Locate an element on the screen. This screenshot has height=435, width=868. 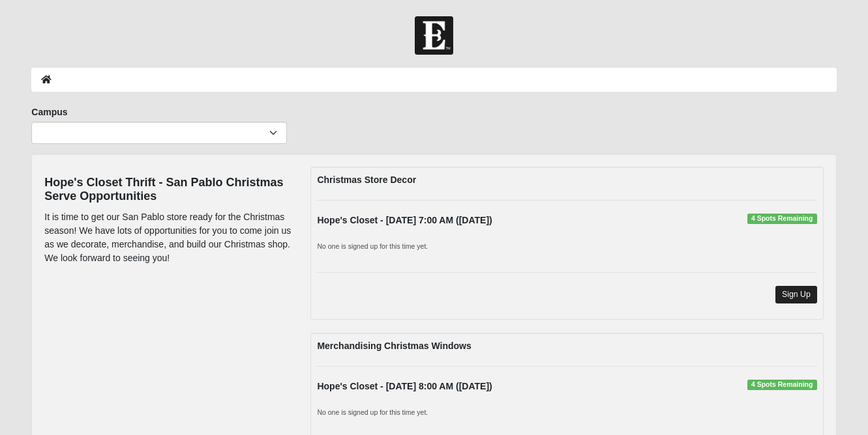
strong: Christmas Store Decor is located at coordinates (367, 179).